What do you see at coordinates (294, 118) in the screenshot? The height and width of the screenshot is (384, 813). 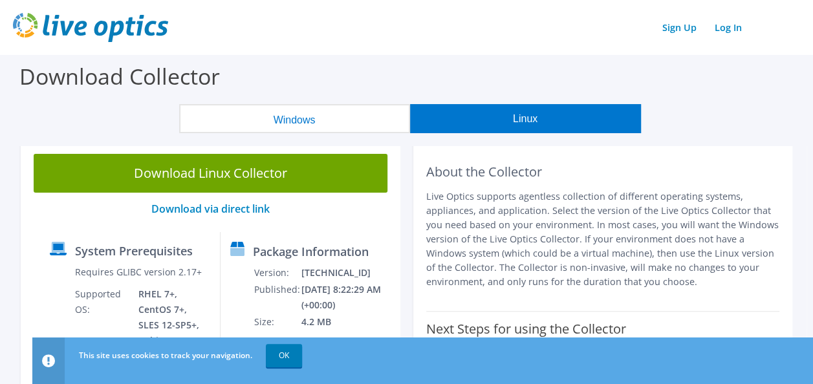 I see `button: Windows` at bounding box center [294, 118].